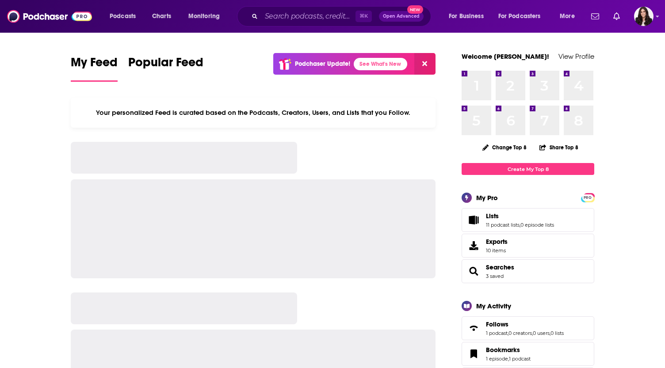  I want to click on a: Exports, so click(528, 246).